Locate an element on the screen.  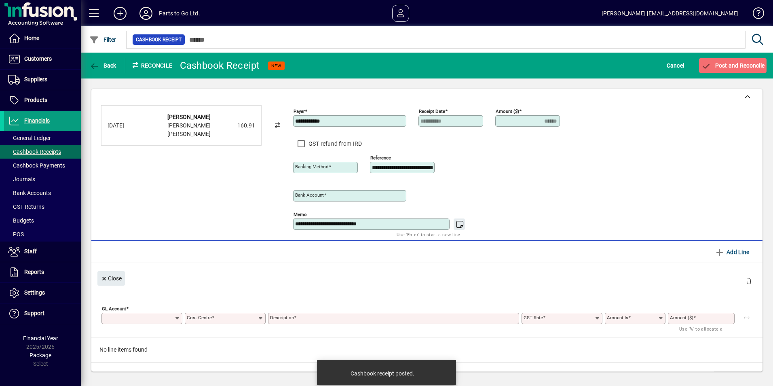
mat-hint: Use '%' to allocate a percentage is located at coordinates (704, 332).